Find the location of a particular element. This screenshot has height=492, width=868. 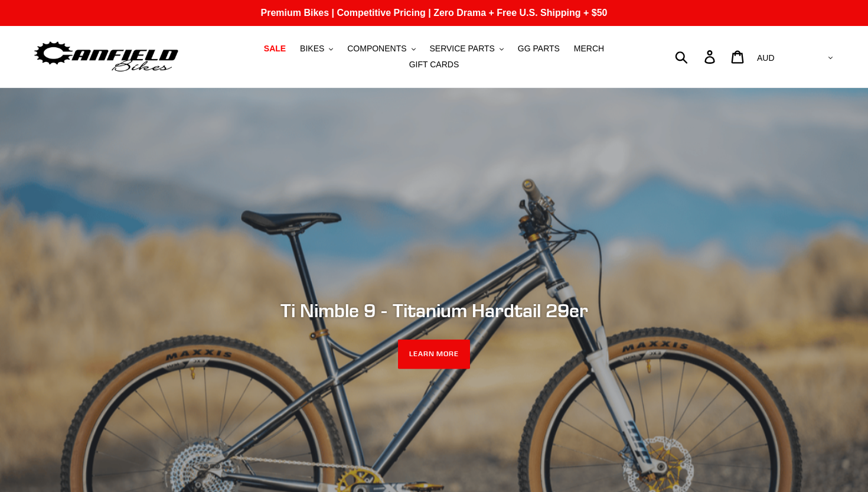

a: MERCH is located at coordinates (588, 48).